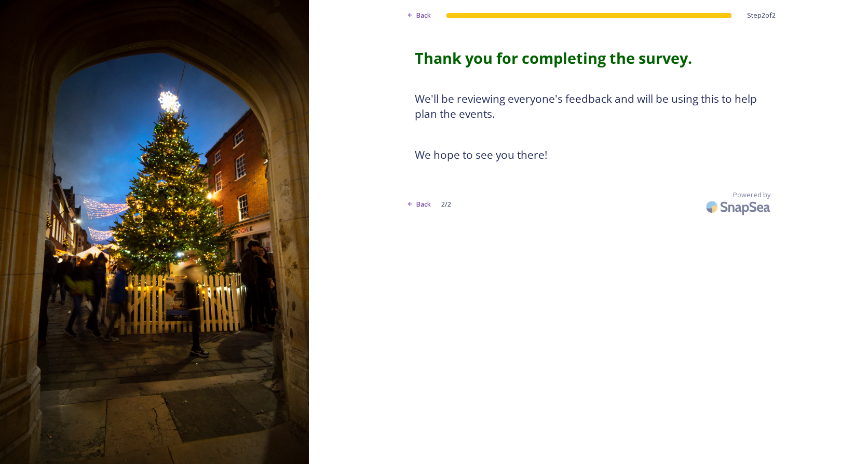 The width and height of the screenshot is (868, 464). I want to click on span: 2 / 2, so click(445, 204).